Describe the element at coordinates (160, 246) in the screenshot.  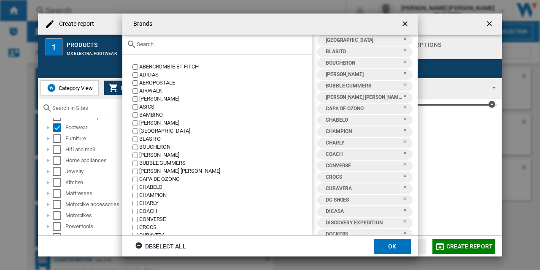
I see `div: Deselect all` at that location.